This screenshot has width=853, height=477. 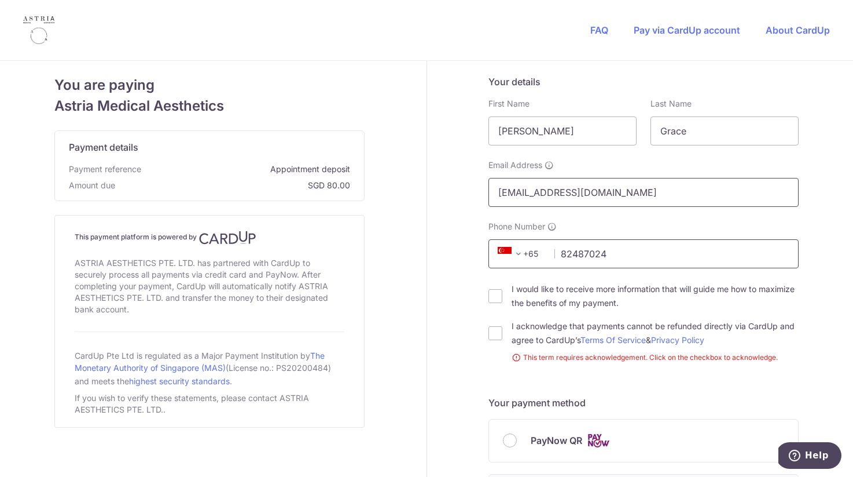 What do you see at coordinates (248, 169) in the screenshot?
I see `span: Appointment deposit` at bounding box center [248, 169].